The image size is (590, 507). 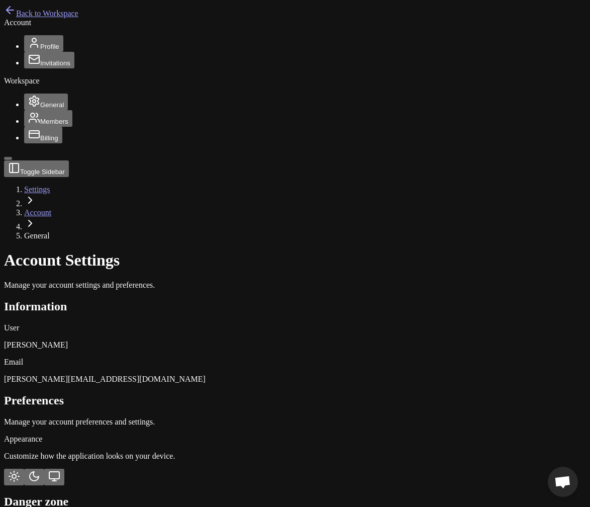 I want to click on p: Appearance, so click(x=295, y=439).